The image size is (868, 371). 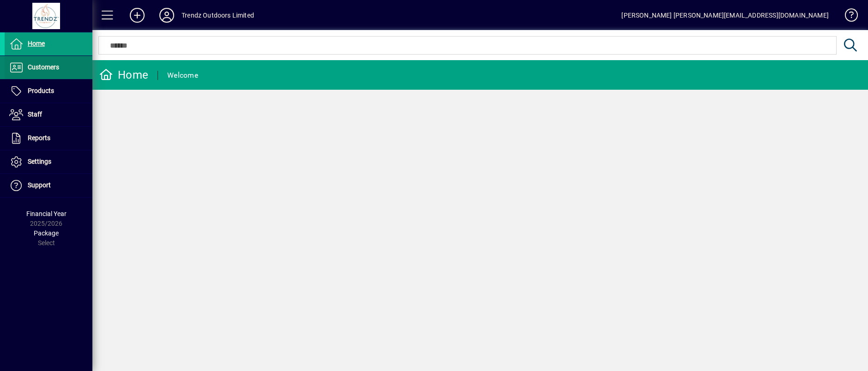 I want to click on span: Products, so click(x=41, y=91).